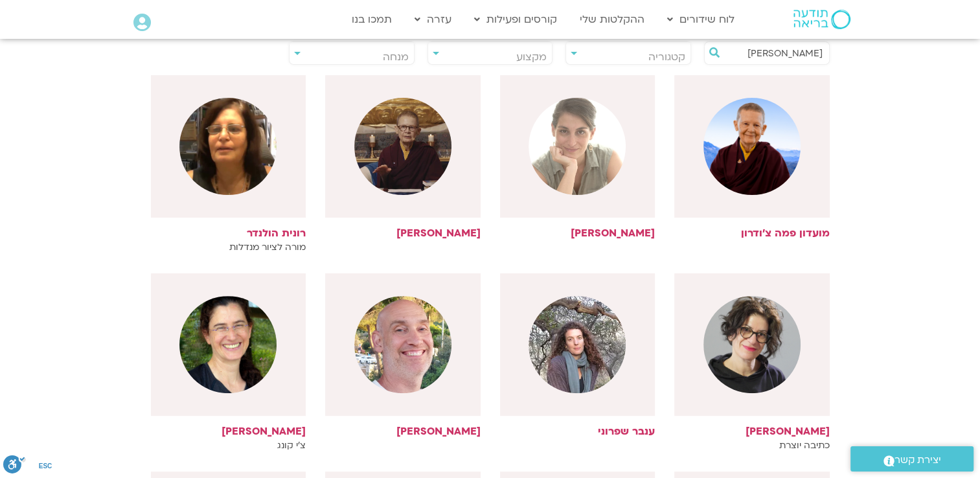  Describe the element at coordinates (774, 53) in the screenshot. I see `input: חיפוש` at that location.